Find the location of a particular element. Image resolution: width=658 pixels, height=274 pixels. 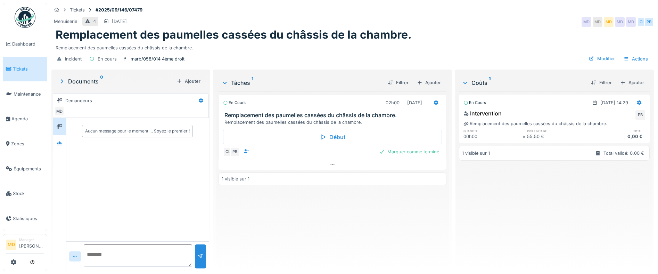

a: Stock is located at coordinates (25, 194).